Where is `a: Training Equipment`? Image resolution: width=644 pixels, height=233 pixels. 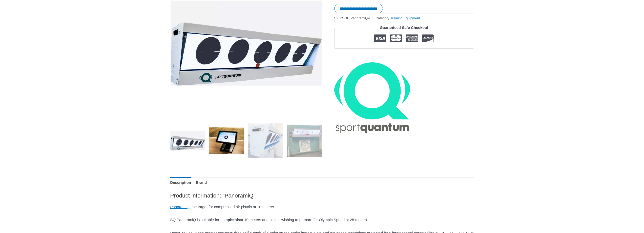
a: Training Equipment is located at coordinates (405, 18).